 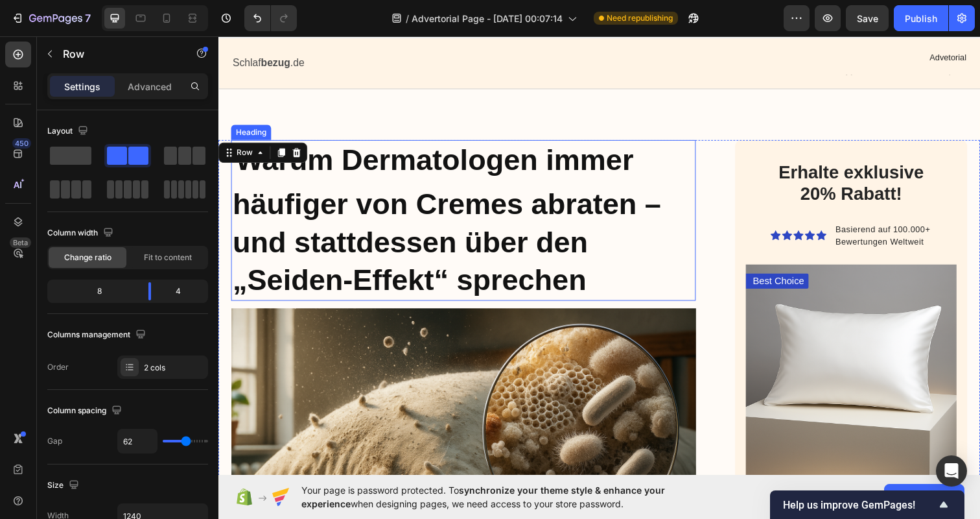 I want to click on p: Best Choice, so click(x=572, y=250).